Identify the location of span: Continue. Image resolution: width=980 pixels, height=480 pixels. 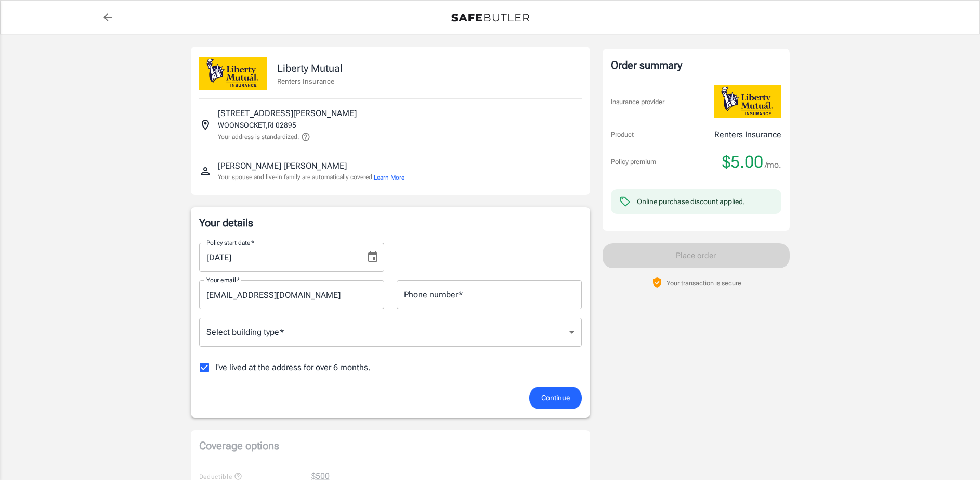
(555, 398).